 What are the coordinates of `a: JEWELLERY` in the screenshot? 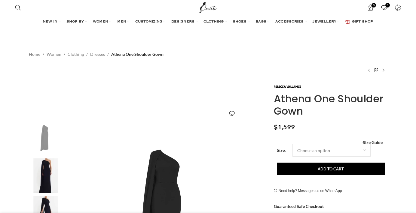 It's located at (326, 22).